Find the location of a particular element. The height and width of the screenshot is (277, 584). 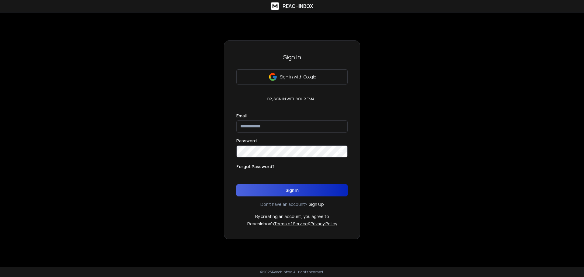

p: or, sign in with your email is located at coordinates (292, 99).